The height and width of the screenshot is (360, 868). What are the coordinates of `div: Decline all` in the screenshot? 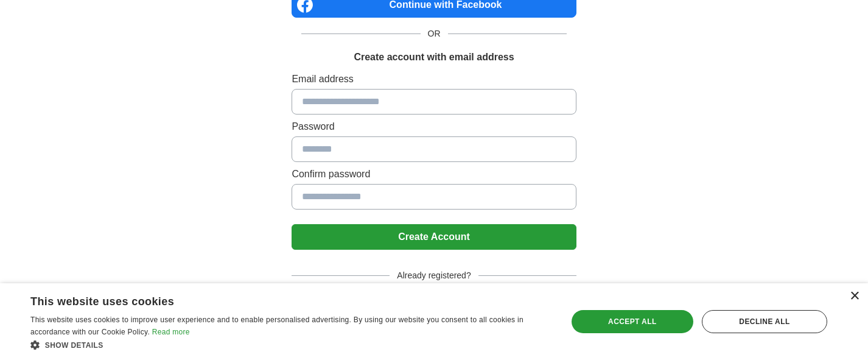 It's located at (765, 322).